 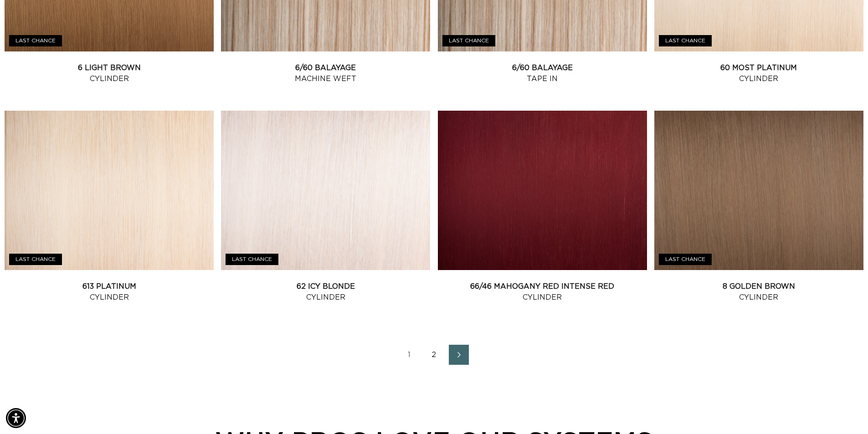 I want to click on a: 8 Golden Brown Cylinder, so click(x=759, y=291).